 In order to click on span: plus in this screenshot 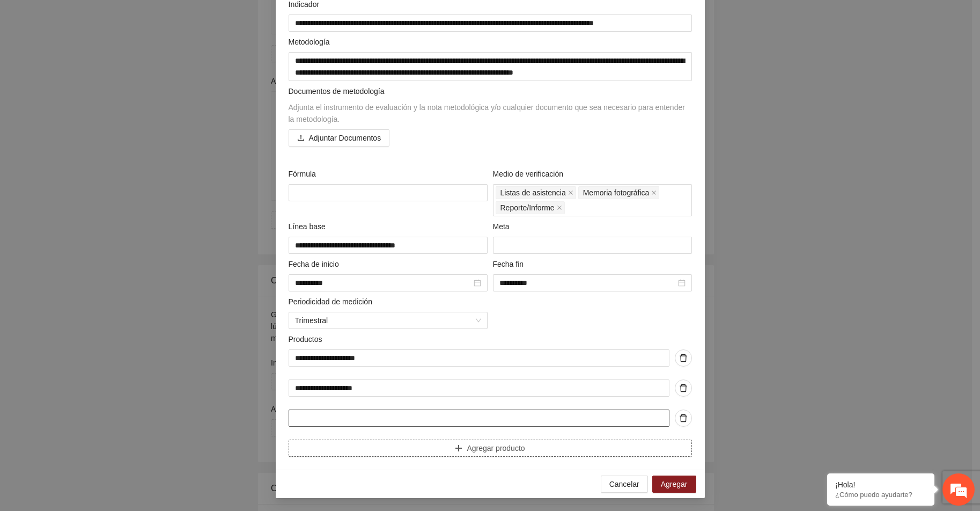, I will do `click(458, 449)`.